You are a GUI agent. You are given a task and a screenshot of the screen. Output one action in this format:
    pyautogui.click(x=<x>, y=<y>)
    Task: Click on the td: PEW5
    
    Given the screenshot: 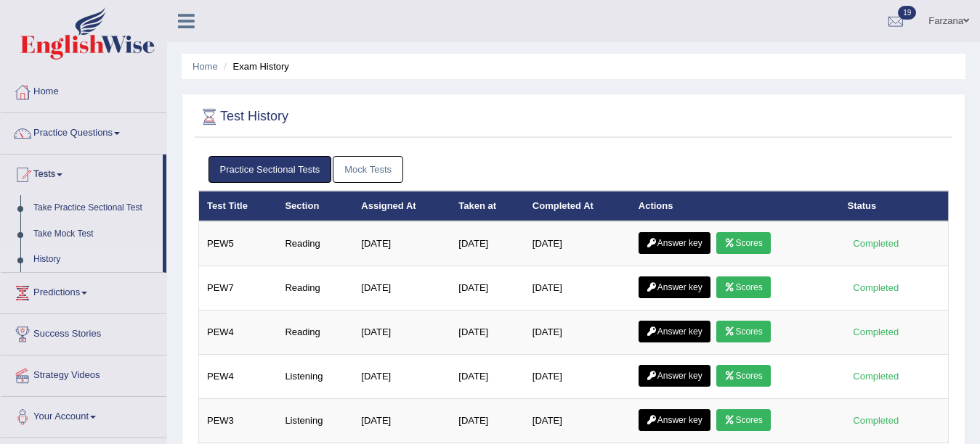 What is the action you would take?
    pyautogui.click(x=239, y=244)
    